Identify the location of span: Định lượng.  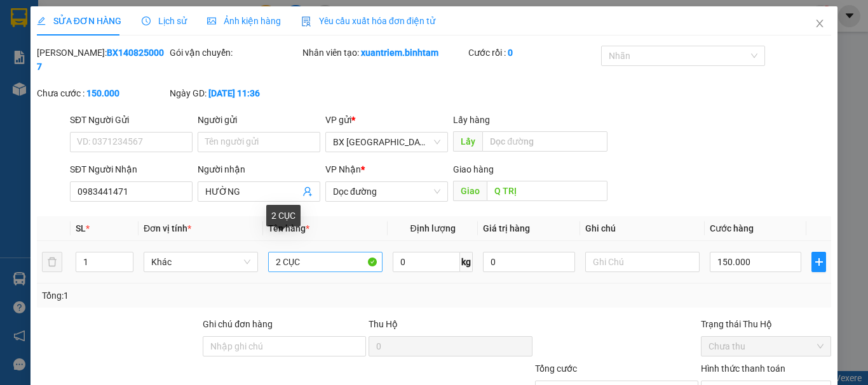
(432, 229).